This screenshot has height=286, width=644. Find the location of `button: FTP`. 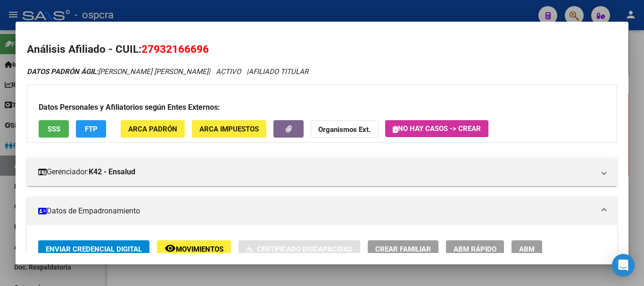

button: FTP is located at coordinates (91, 128).